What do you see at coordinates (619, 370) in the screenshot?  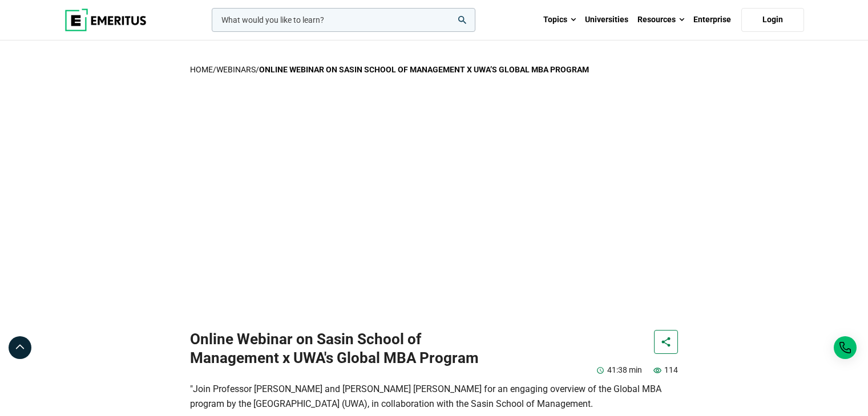 I see `p: 41:38 min` at bounding box center [619, 370].